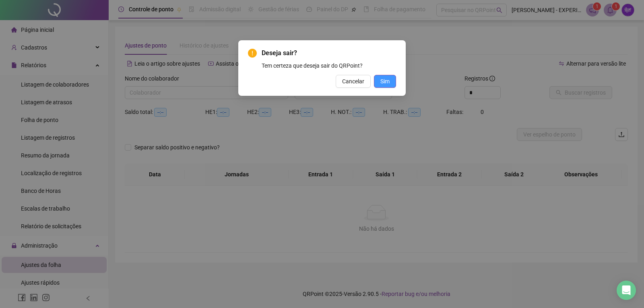 Image resolution: width=644 pixels, height=308 pixels. What do you see at coordinates (353, 81) in the screenshot?
I see `span: Cancelar` at bounding box center [353, 81].